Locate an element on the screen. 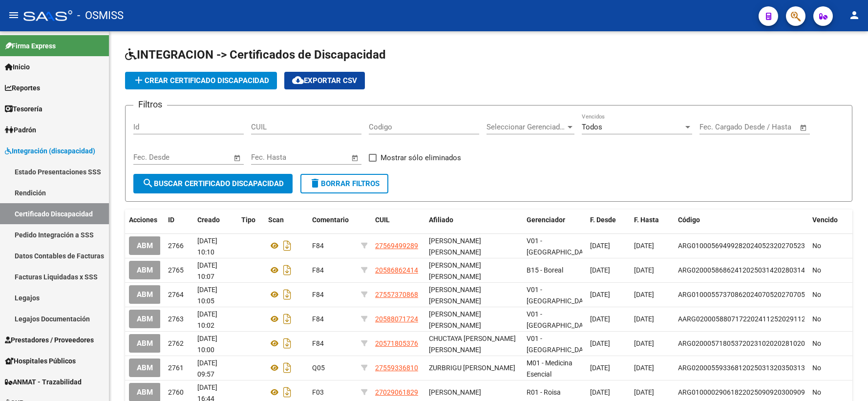  mat-icon: menu is located at coordinates (13, 15).